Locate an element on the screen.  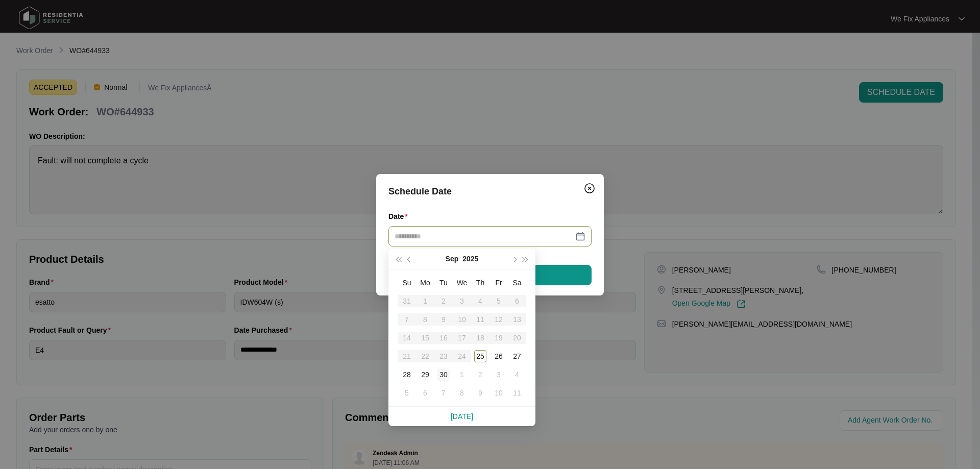
td: 2025-10-03 is located at coordinates (498, 374).